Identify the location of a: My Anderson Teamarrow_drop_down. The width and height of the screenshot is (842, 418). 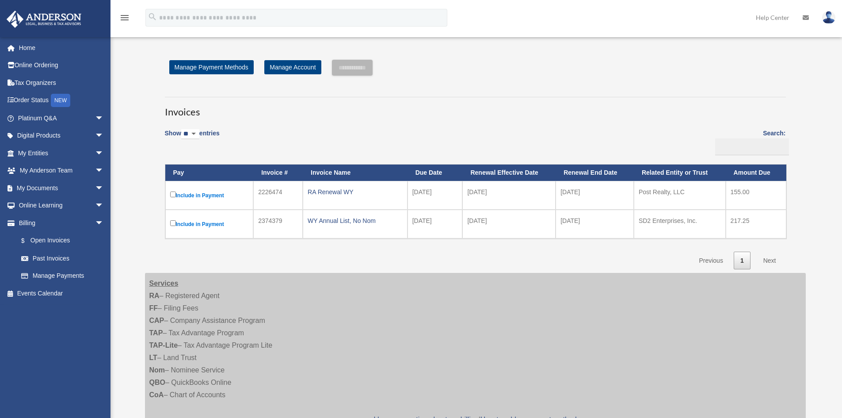
(61, 171).